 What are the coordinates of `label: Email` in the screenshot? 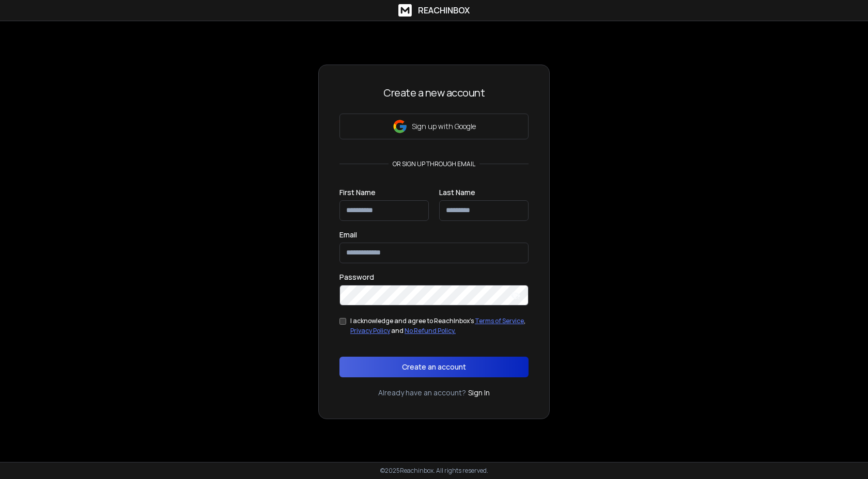 It's located at (348, 235).